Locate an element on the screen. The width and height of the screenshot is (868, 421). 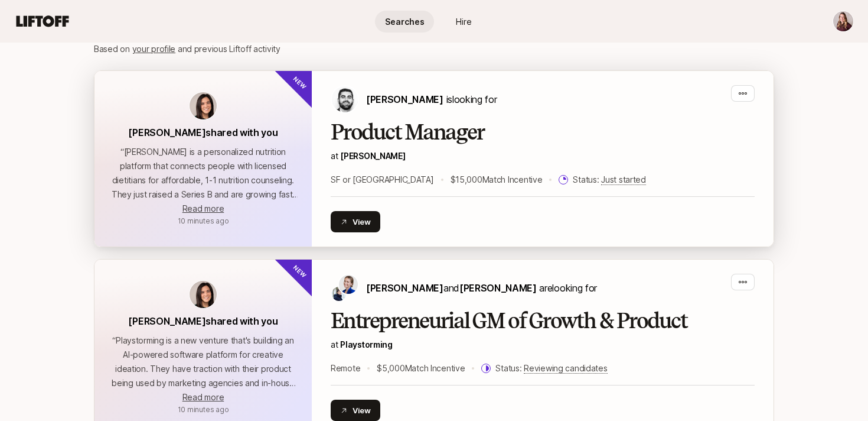
p: $15,000 Match Incentive is located at coordinates (496, 180).